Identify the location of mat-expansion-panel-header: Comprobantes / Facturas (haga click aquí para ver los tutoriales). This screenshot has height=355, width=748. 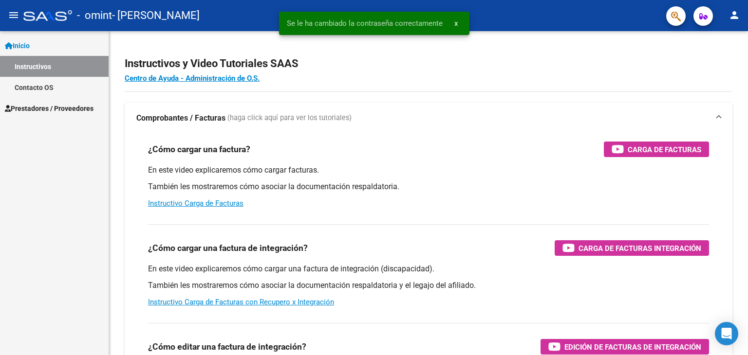
(429, 118).